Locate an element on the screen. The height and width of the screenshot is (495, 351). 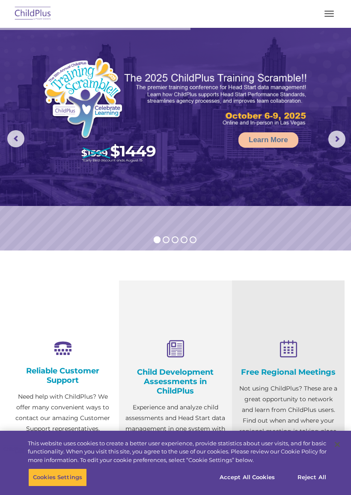
button: Cookies Settings is located at coordinates (57, 478).